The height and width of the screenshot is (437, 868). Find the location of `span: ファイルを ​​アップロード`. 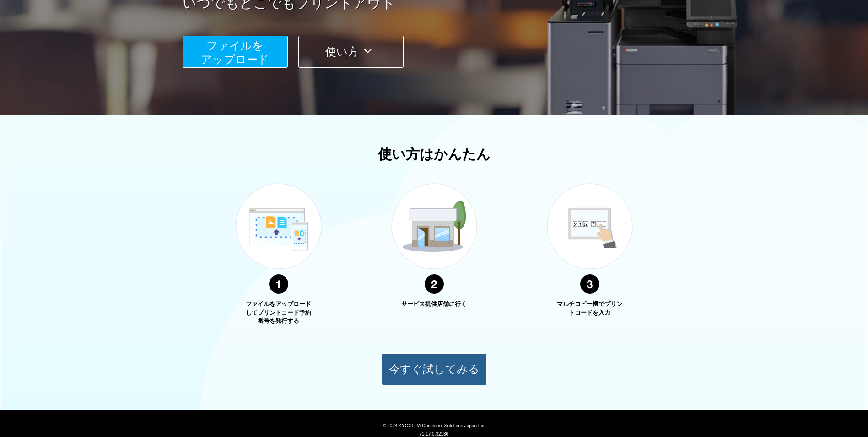

span: ファイルを ​​アップロード is located at coordinates (235, 53).